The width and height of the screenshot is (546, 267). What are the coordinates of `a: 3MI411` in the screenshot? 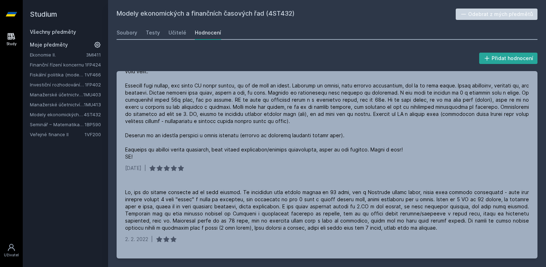 It's located at (94, 55).